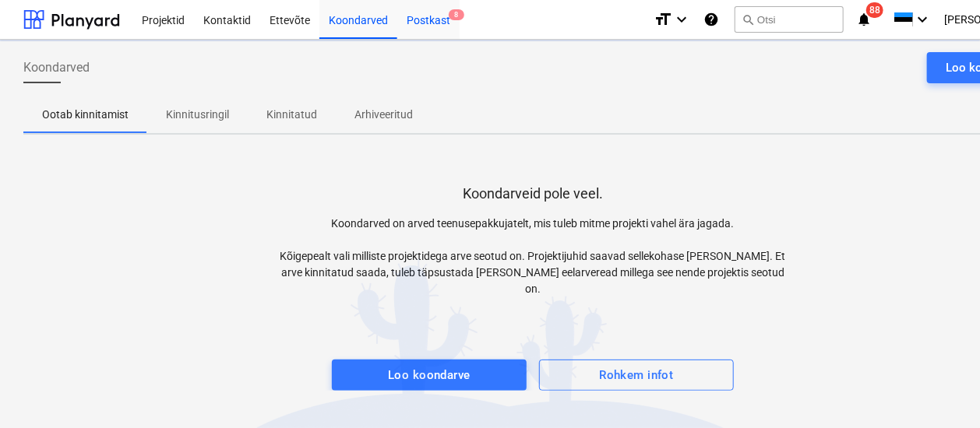 This screenshot has width=980, height=428. I want to click on div: Rohkem infot, so click(635, 375).